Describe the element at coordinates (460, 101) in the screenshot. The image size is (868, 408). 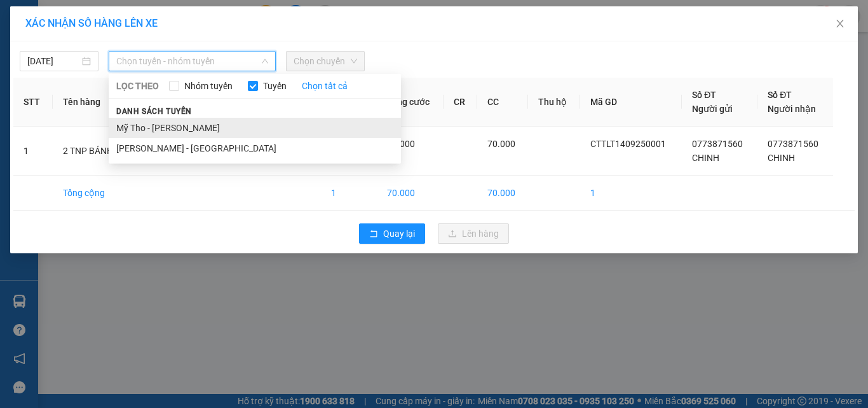
I see `th: CR` at that location.